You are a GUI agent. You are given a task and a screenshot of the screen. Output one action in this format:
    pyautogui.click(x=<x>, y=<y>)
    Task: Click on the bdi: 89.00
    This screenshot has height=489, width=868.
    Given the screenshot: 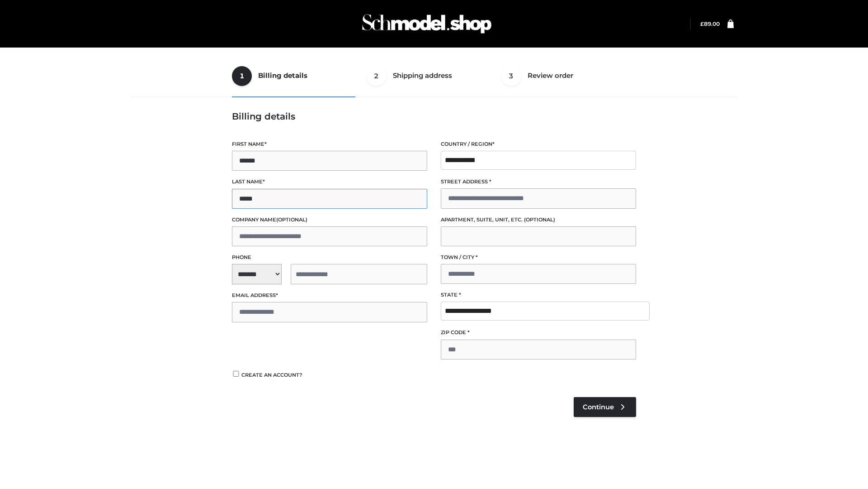 What is the action you would take?
    pyautogui.click(x=710, y=24)
    